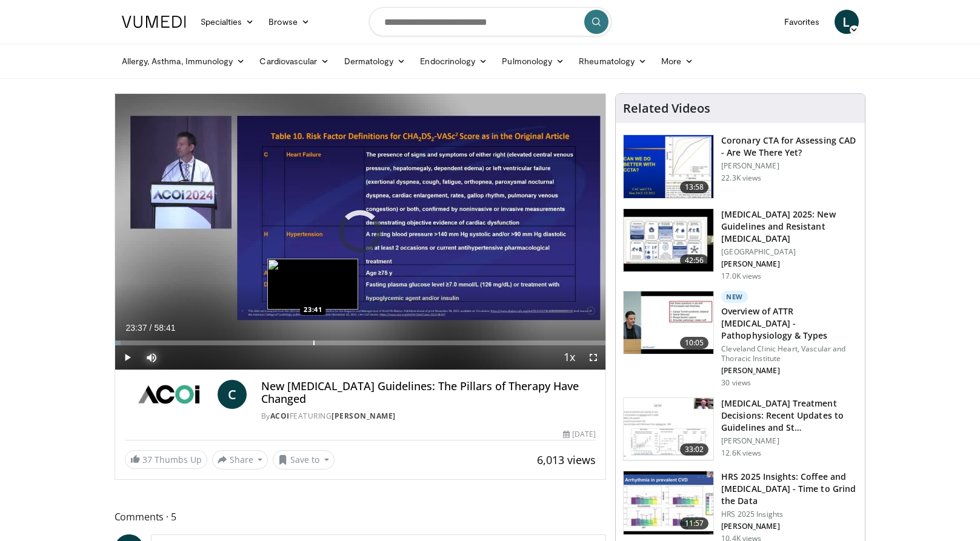 This screenshot has height=541, width=980. Describe the element at coordinates (313, 284) in the screenshot. I see `img: image.jpeg` at that location.